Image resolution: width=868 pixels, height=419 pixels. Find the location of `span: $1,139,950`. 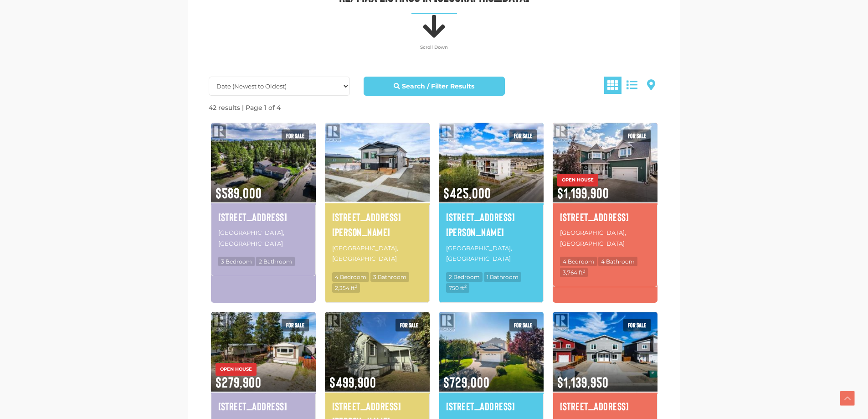

span: $1,139,950 is located at coordinates (605, 376).